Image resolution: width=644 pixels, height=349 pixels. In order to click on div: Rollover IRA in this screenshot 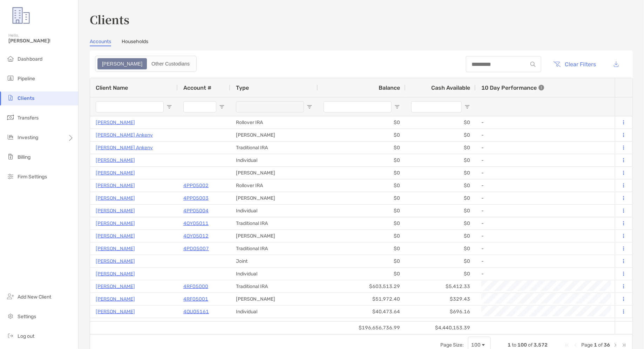, I will do `click(274, 123)`.